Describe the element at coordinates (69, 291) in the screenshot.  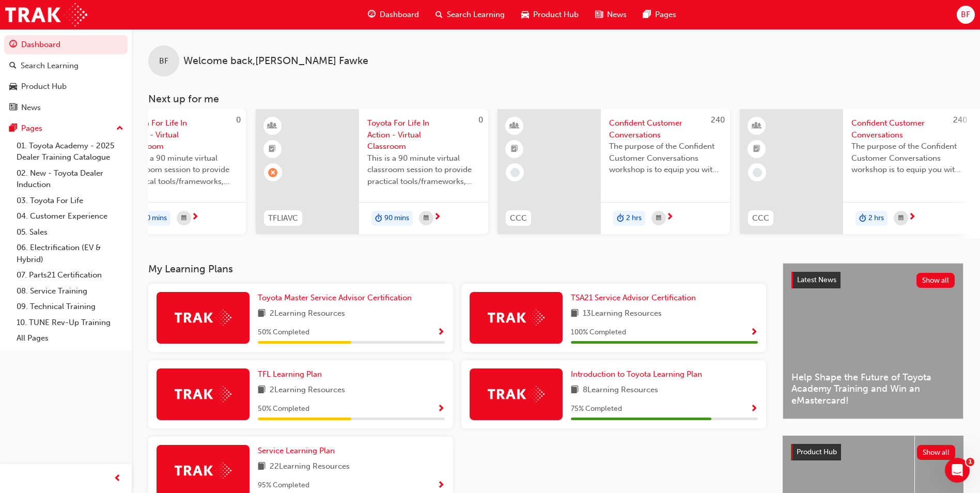
I see `a: 08. Service Training` at that location.